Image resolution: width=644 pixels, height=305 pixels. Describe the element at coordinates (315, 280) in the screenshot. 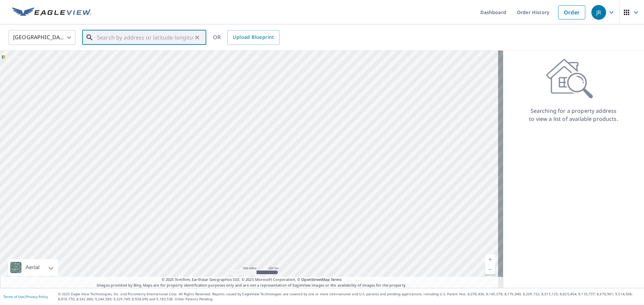

I see `a: OpenStreetMap` at that location.